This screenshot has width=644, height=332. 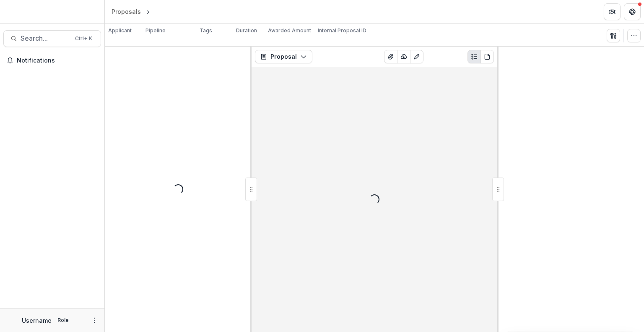 What do you see at coordinates (283, 56) in the screenshot?
I see `button: Proposal` at bounding box center [283, 56].